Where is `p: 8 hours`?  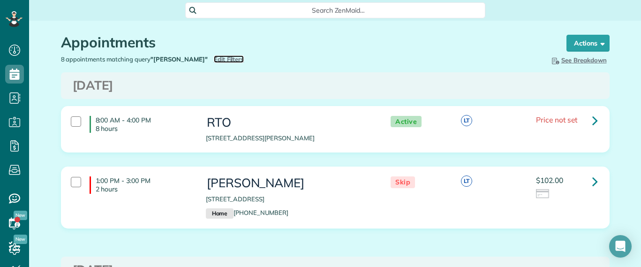
p: 8 hours is located at coordinates (143, 128).